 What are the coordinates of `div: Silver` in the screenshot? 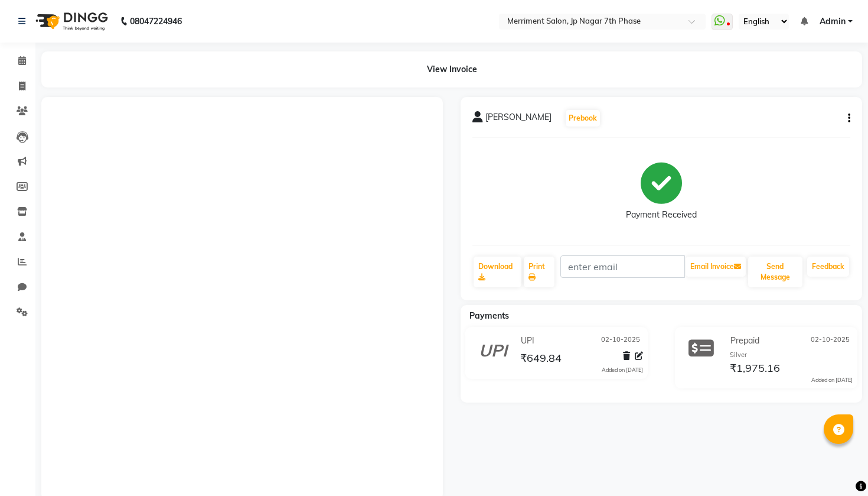 It's located at (791, 354).